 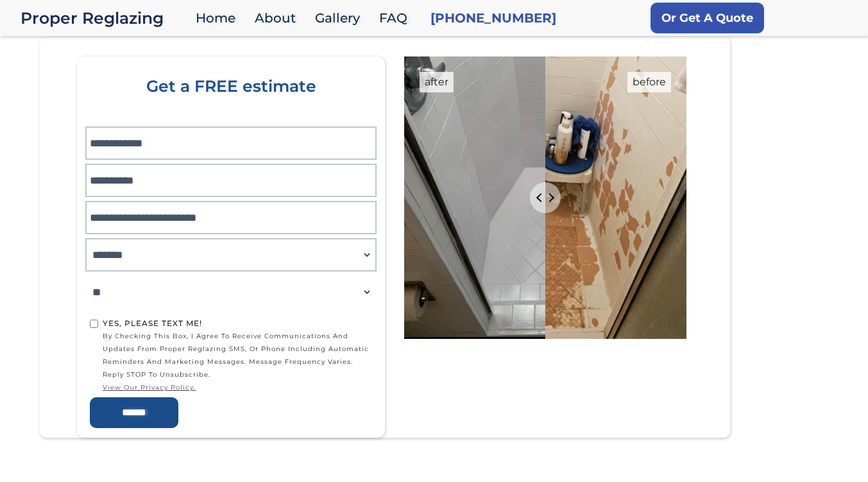 I want to click on div: Proper Reglazing, so click(x=105, y=18).